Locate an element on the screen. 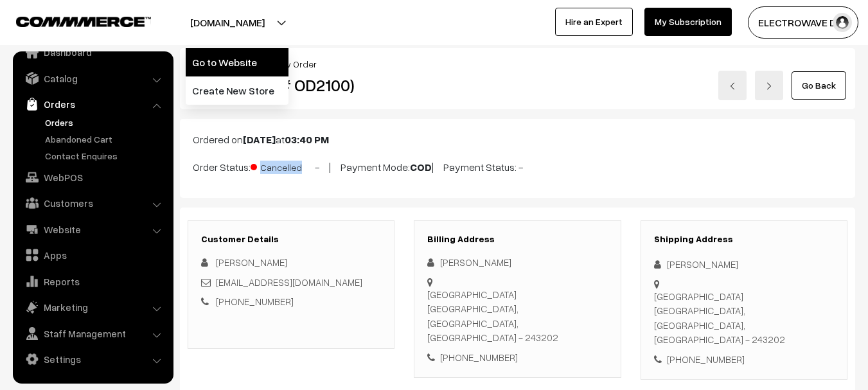  a: My Subscription is located at coordinates (688, 22).